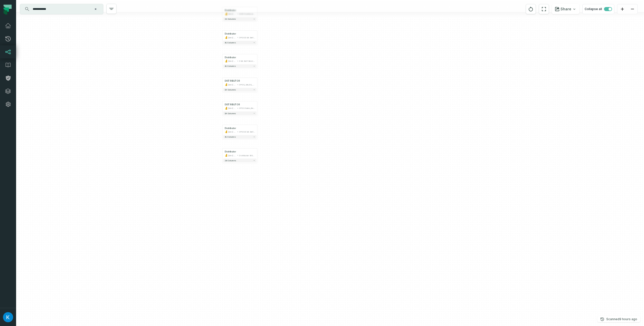 This screenshot has width=644, height=326. What do you see at coordinates (565, 9) in the screenshot?
I see `button: Share` at bounding box center [565, 9].